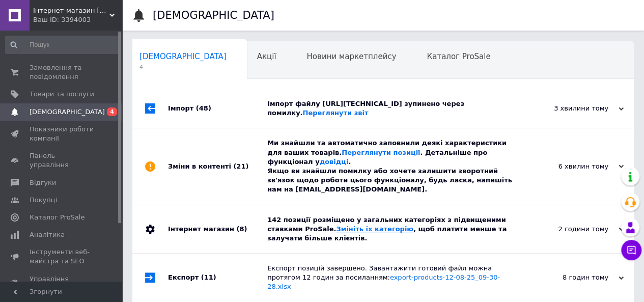  Describe the element at coordinates (217, 108) in the screenshot. I see `div: Імпорт` at that location.